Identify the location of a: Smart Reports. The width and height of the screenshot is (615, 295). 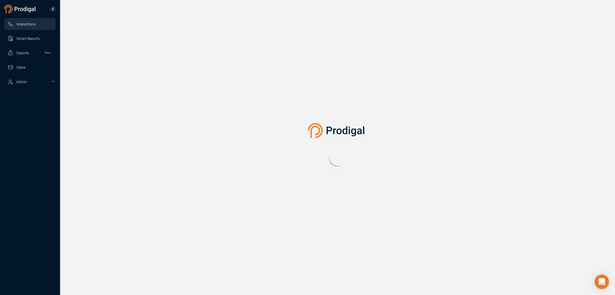
(29, 38).